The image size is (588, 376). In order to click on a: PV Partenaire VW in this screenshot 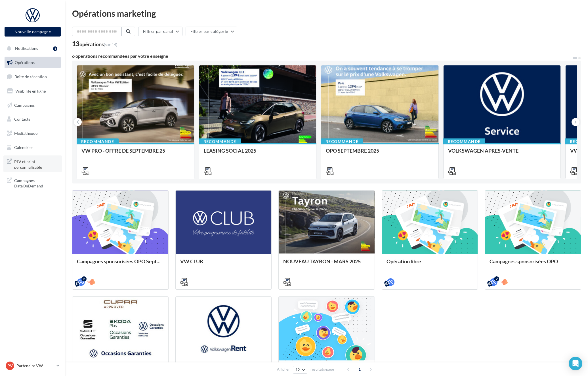, I will do `click(33, 366)`.